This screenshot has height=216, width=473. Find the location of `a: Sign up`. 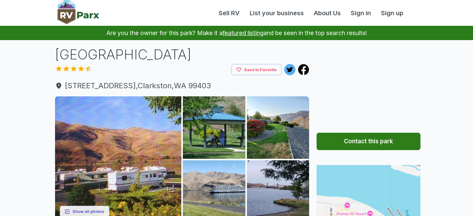

a: Sign up is located at coordinates (393, 13).